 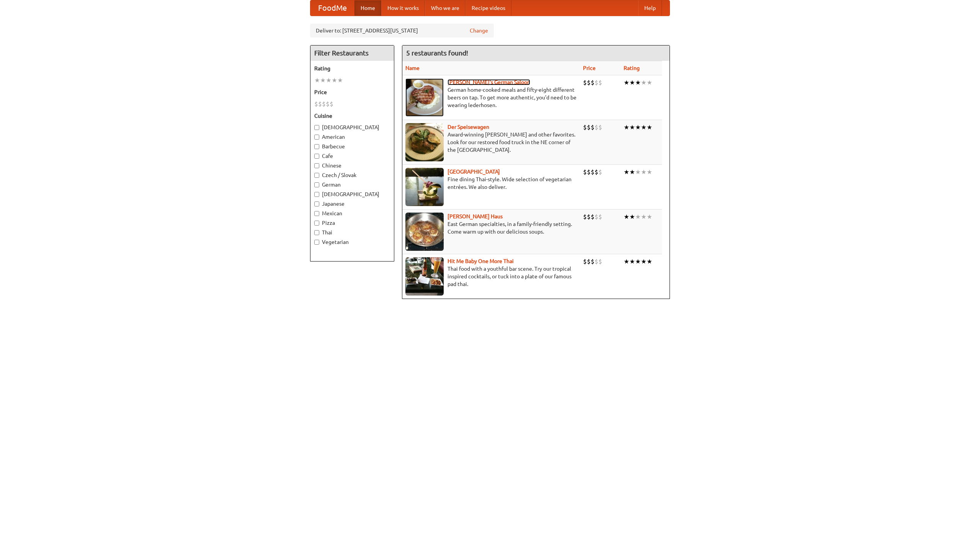 What do you see at coordinates (491, 183) in the screenshot?
I see `p: Fine dining Thai-style. Wide selection of vegetarian entrées. We also deliver.` at bounding box center [491, 183].